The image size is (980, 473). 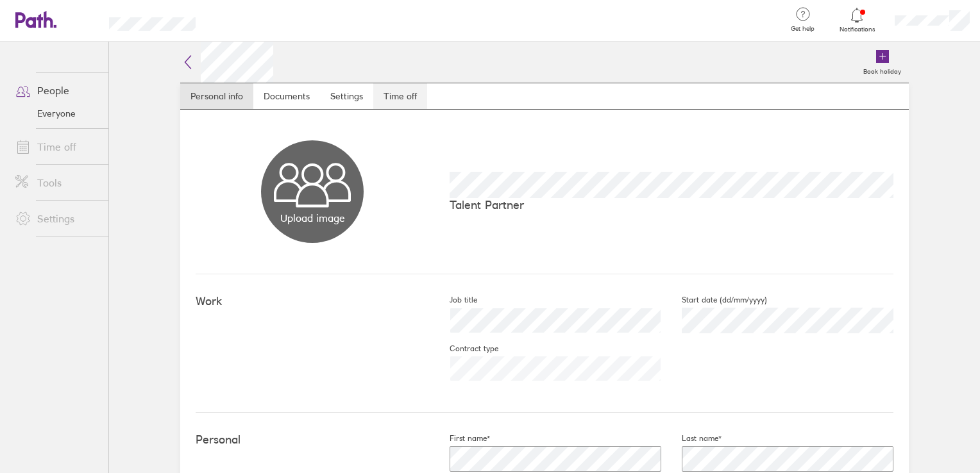 What do you see at coordinates (453, 300) in the screenshot?
I see `label: Job title` at bounding box center [453, 300].